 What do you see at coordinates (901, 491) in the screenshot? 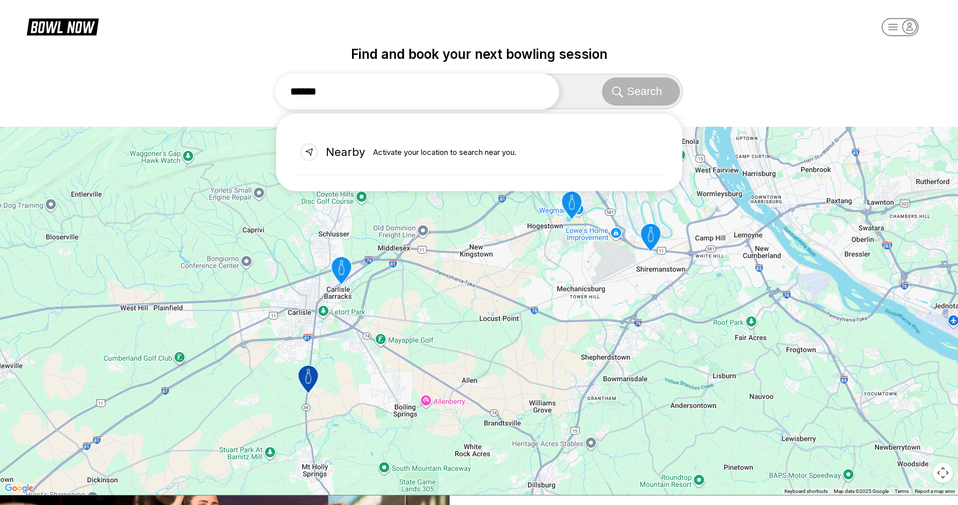
I see `a: Terms (opens in new tab)` at bounding box center [901, 491].